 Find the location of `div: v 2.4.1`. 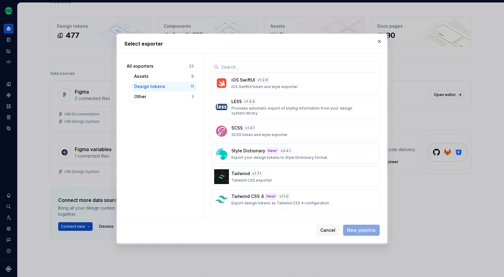

div: v 2.4.1 is located at coordinates (286, 151).